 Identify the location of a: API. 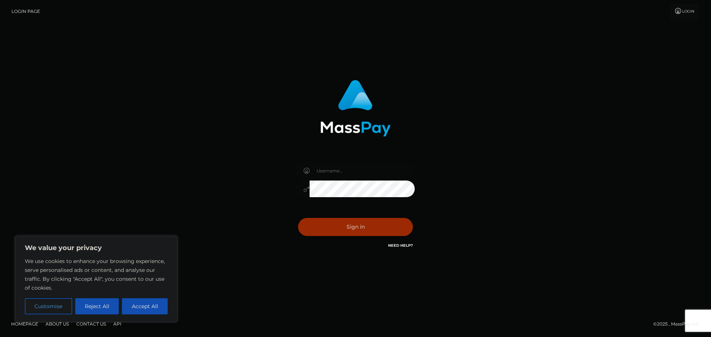
(117, 324).